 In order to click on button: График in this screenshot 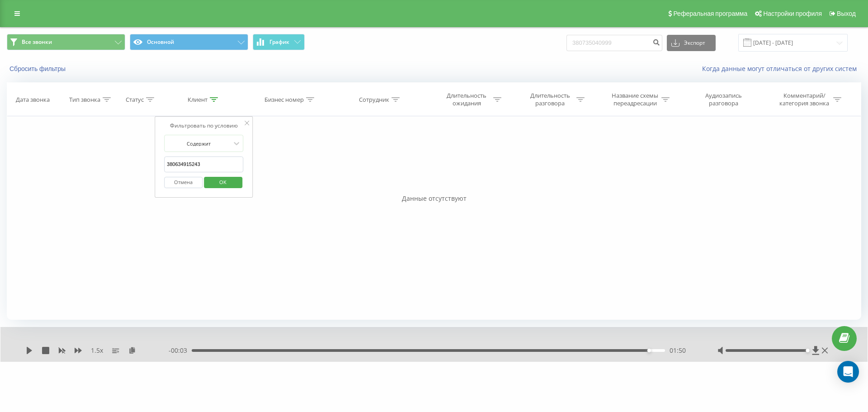, I will do `click(279, 42)`.